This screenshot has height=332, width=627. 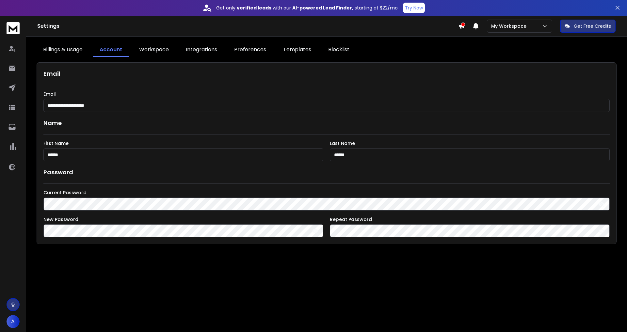 What do you see at coordinates (323, 8) in the screenshot?
I see `strong: AI-powered Lead Finder,` at bounding box center [323, 8].